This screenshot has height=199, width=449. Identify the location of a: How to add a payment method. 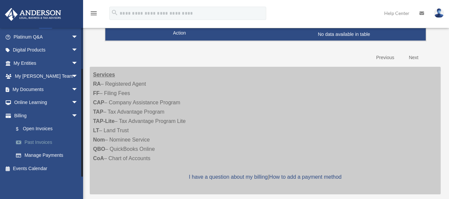
(306, 177).